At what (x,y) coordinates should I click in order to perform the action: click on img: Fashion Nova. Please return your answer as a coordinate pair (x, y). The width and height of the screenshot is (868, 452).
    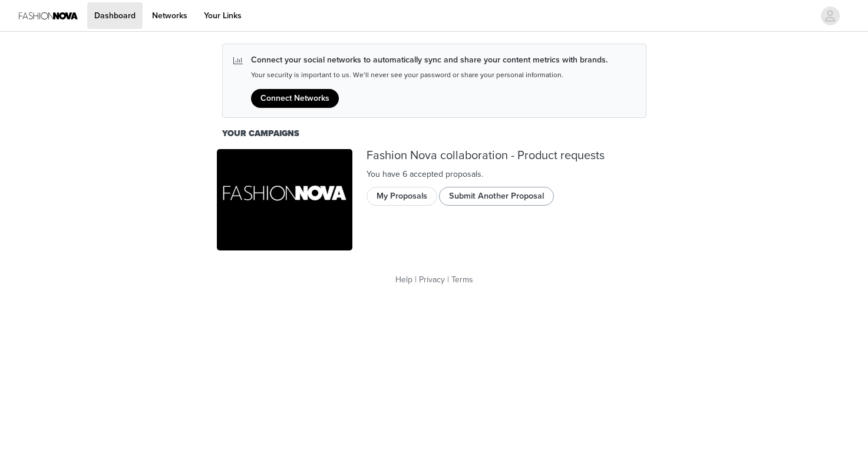
    Looking at the image, I should click on (285, 200).